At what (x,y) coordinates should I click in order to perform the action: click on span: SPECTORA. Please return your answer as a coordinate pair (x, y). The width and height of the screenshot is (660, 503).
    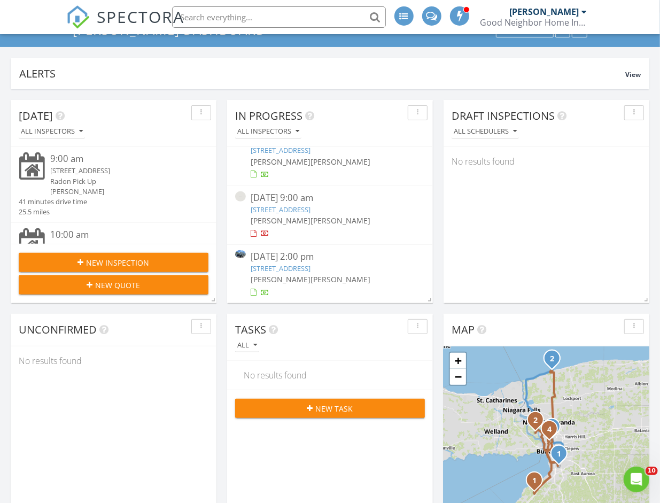
    Looking at the image, I should click on (141, 17).